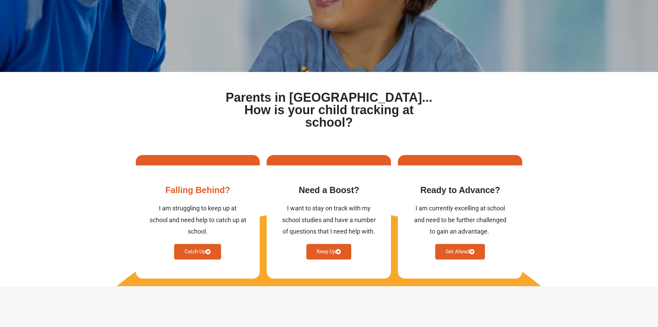 The image size is (658, 327). Describe the element at coordinates (460, 219) in the screenshot. I see `div: I am currently excelling at school and need to be further challenged to gain an advantage. ​` at that location.